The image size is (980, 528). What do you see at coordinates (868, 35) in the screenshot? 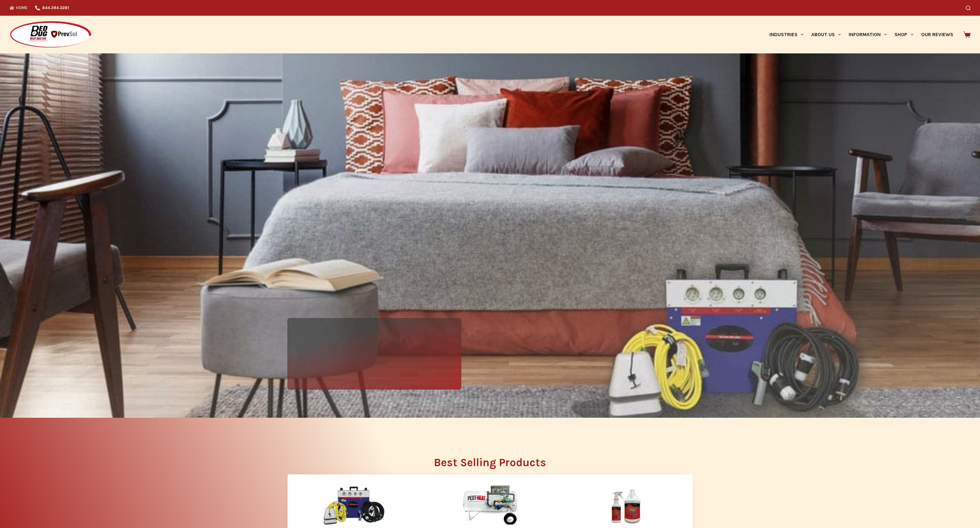
I see `a: Information` at bounding box center [868, 35].